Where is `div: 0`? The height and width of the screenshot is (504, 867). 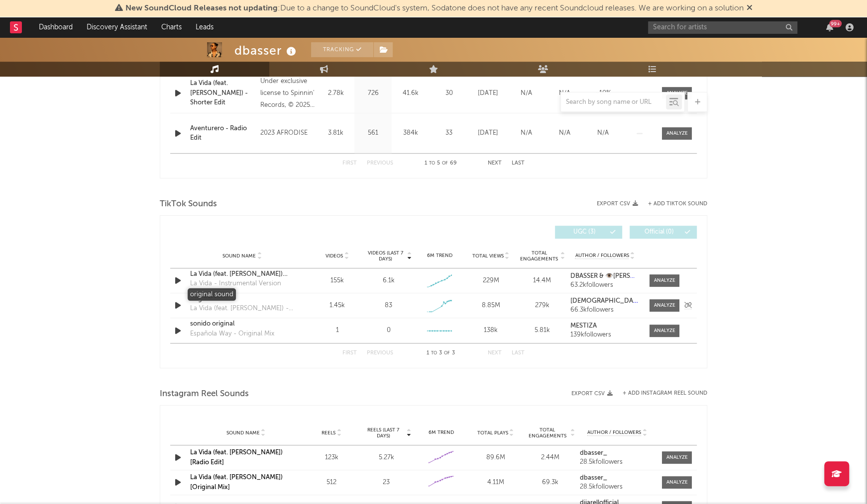
div: 0 is located at coordinates (388, 330).